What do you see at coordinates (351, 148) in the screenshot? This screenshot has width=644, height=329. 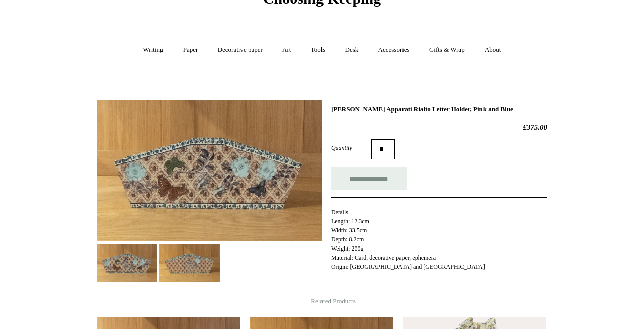 I see `label: Quantity` at bounding box center [351, 148].